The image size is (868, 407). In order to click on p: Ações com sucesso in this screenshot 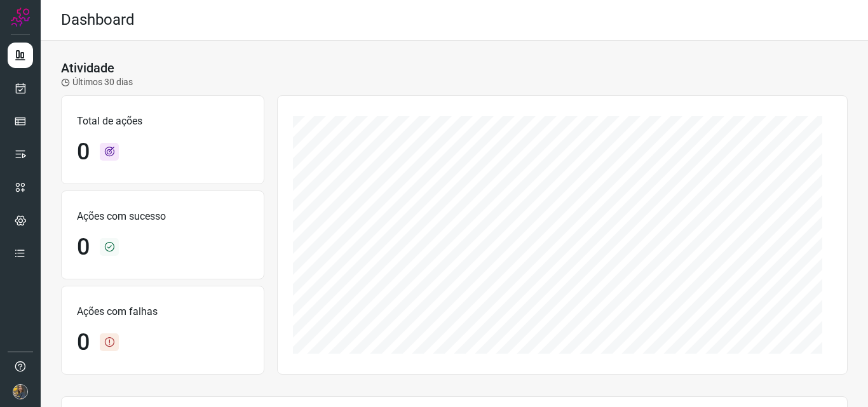, I will do `click(162, 217)`.